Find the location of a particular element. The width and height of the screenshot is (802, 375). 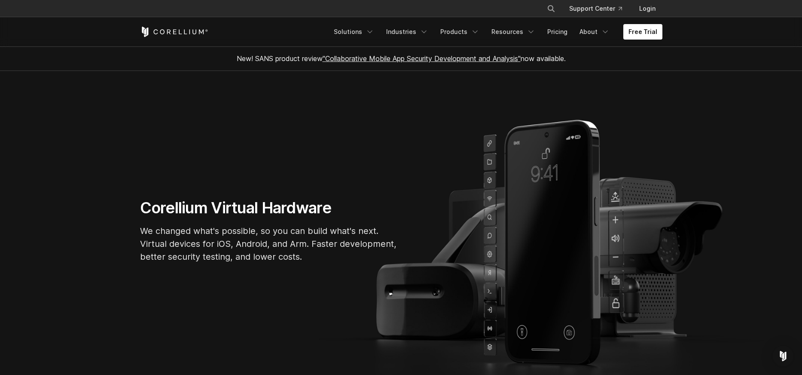

a: Industries is located at coordinates (407, 32).